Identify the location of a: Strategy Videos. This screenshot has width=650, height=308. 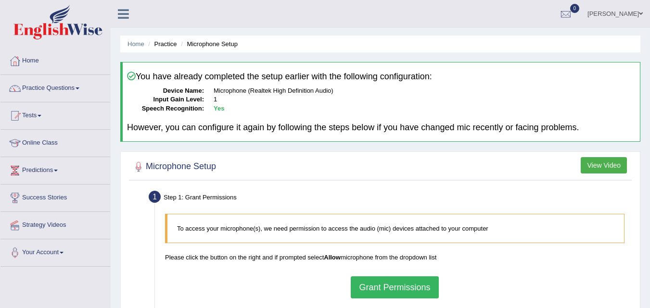
(55, 224).